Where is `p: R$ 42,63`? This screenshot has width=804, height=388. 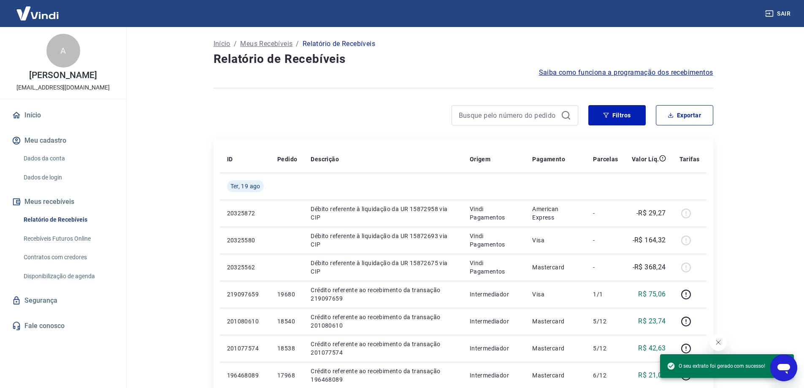
p: R$ 42,63 is located at coordinates (651, 348).